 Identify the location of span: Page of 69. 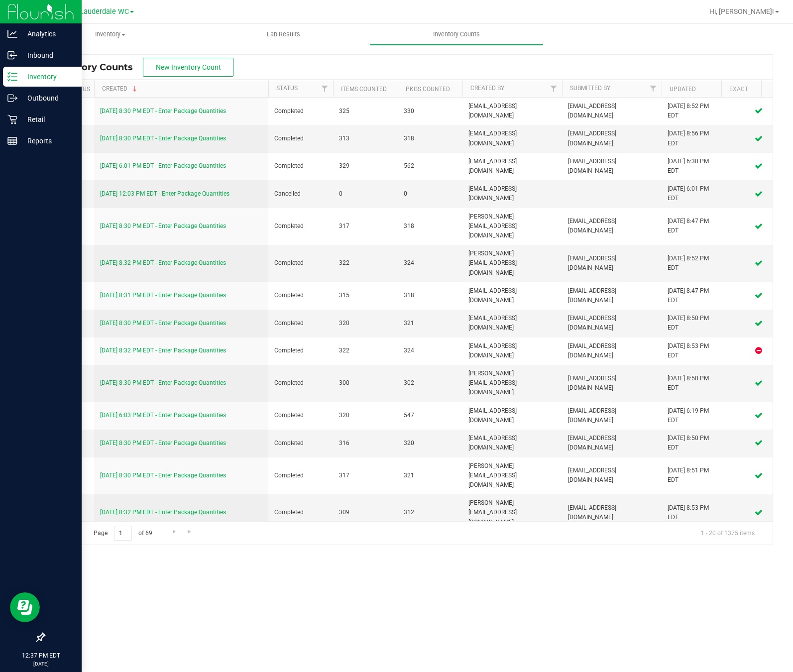
(123, 533).